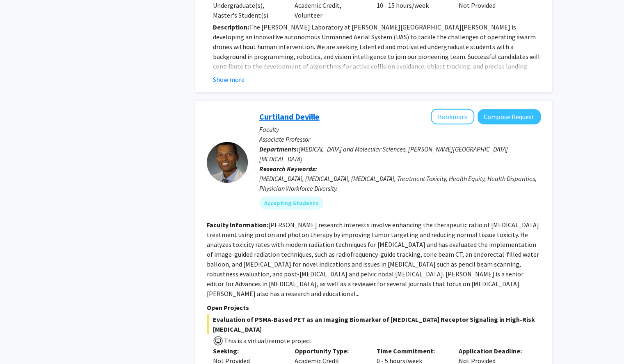  I want to click on div: Undergraduate(s), Master's Student(s), so click(248, 11).